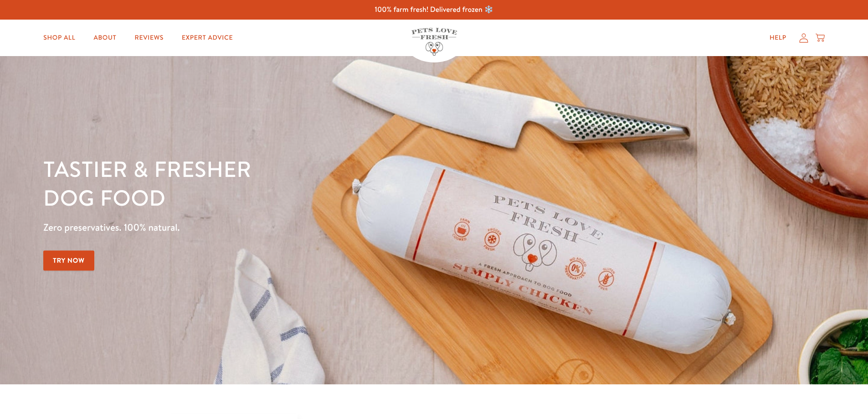  Describe the element at coordinates (105, 38) in the screenshot. I see `a: About` at that location.